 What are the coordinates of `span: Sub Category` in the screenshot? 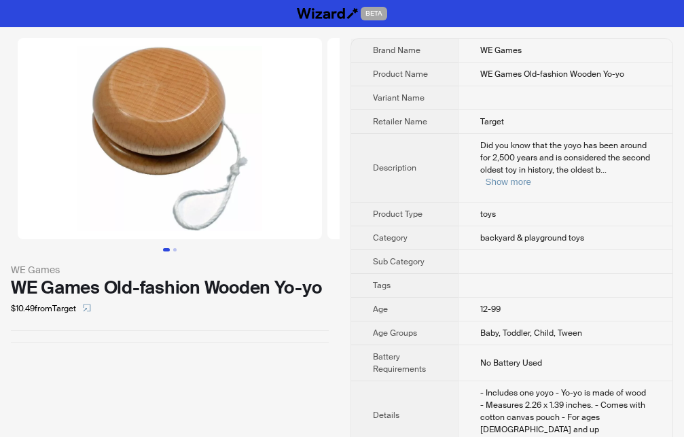 It's located at (399, 262).